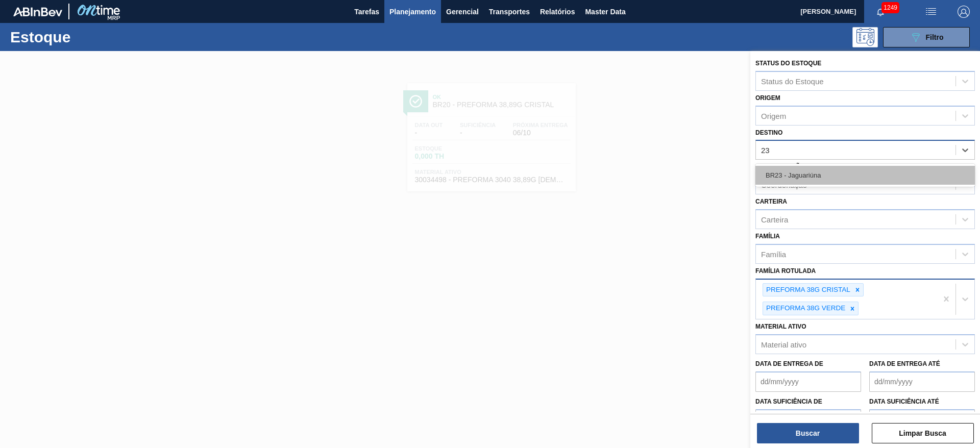  Describe the element at coordinates (866, 37) in the screenshot. I see `div: Pogramando: nenhum usuário selecionado` at that location.